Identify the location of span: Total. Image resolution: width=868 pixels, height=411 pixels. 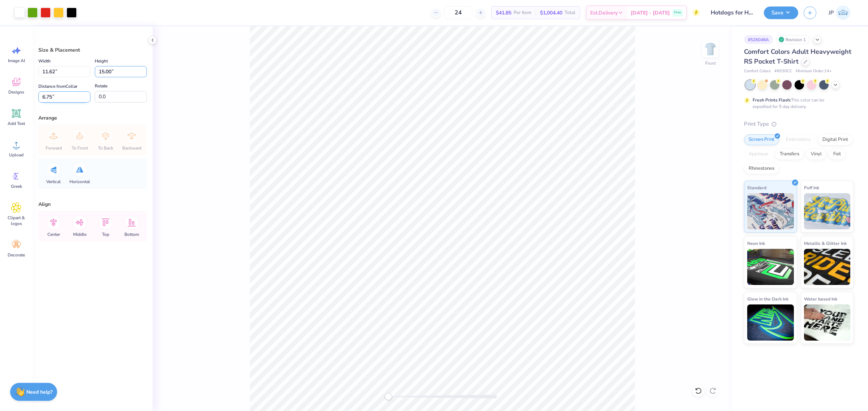
(570, 13).